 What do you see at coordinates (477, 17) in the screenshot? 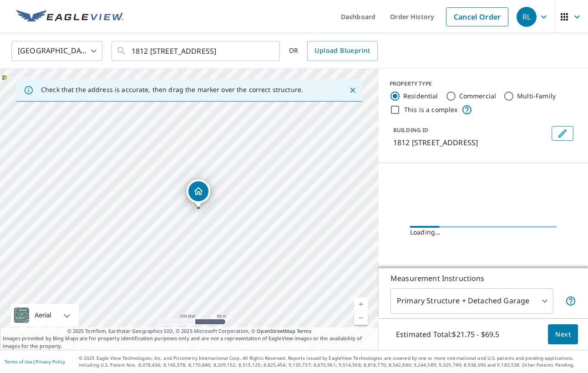
I see `a: Cancel Order` at bounding box center [477, 17].